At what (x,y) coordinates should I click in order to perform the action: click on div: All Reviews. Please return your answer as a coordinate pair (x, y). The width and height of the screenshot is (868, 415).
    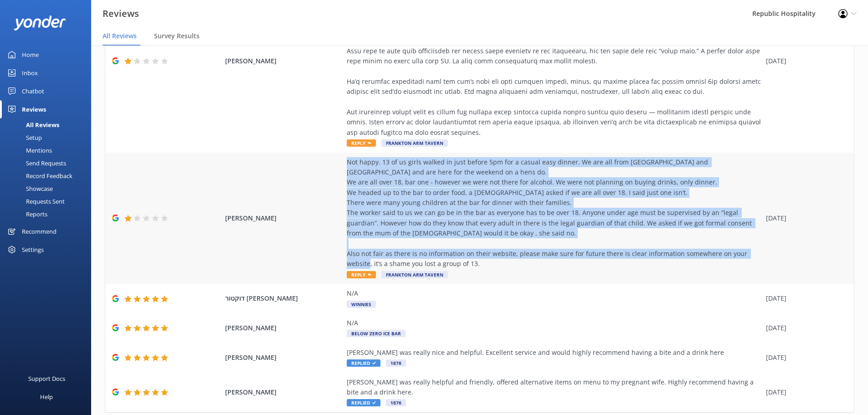
    Looking at the image, I should click on (33, 125).